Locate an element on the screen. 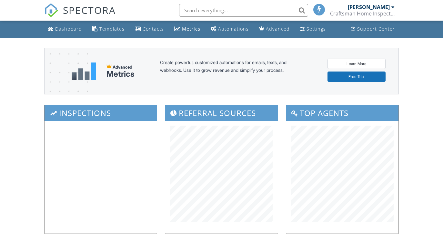 This screenshot has width=443, height=240. a: Free Trial is located at coordinates (356, 77).